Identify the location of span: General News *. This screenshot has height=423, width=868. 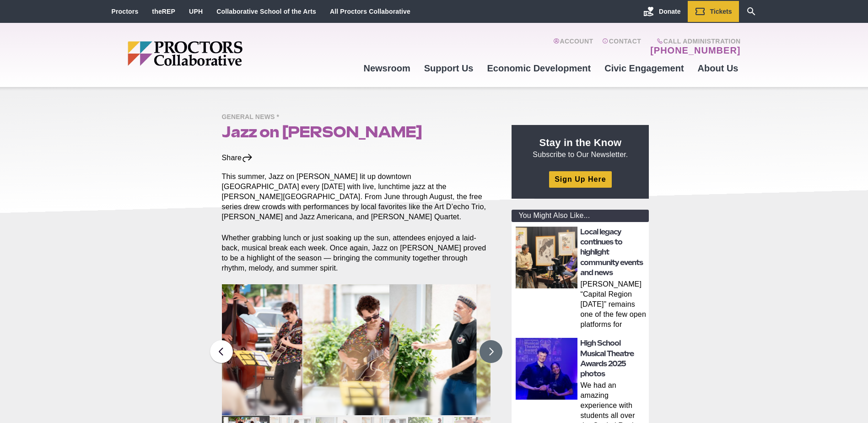
(253, 117).